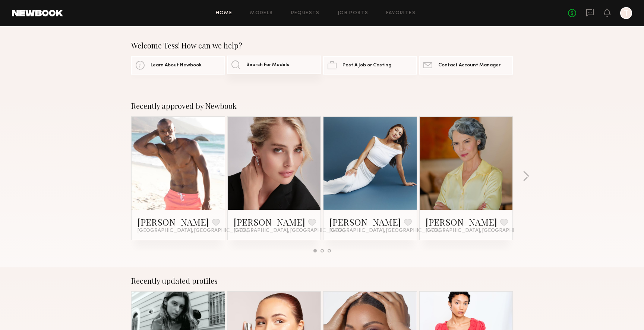 This screenshot has height=330, width=644. I want to click on a: Job Posts, so click(353, 13).